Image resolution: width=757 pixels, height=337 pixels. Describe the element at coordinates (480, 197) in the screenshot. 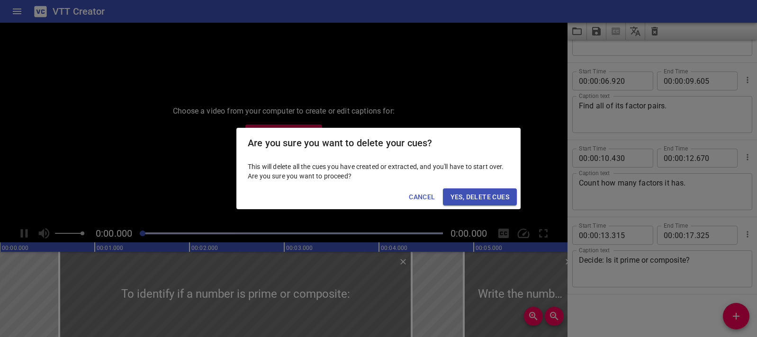

I see `button: Yes, Delete Cues` at that location.